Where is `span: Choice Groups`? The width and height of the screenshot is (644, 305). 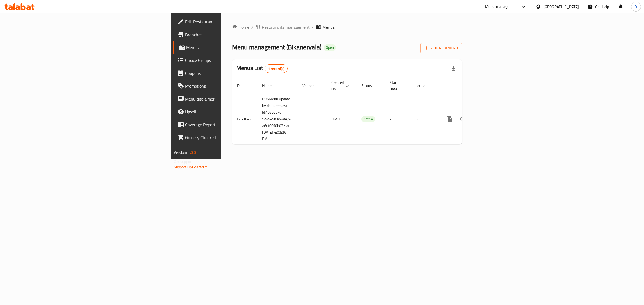 span: Choice Groups is located at coordinates (229, 61).